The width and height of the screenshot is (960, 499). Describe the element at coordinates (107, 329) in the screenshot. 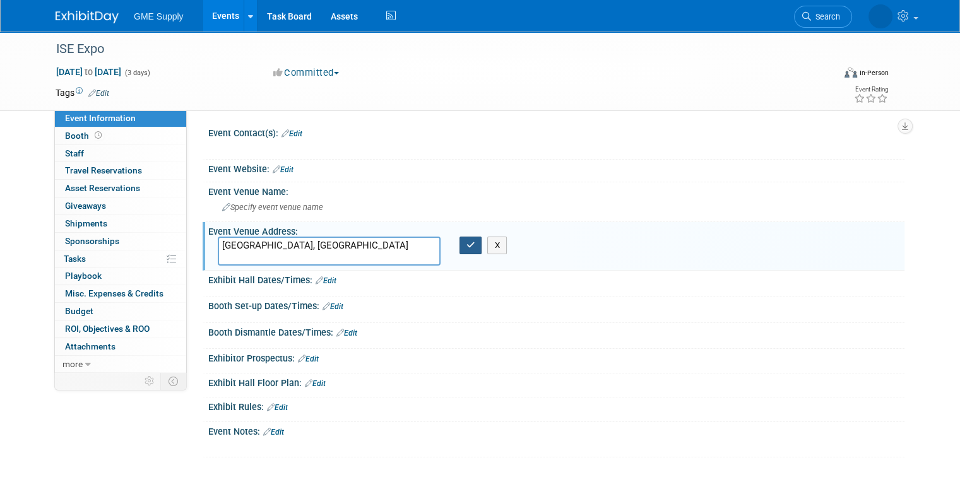

I see `span: ROI, Objectives & ROO` at that location.